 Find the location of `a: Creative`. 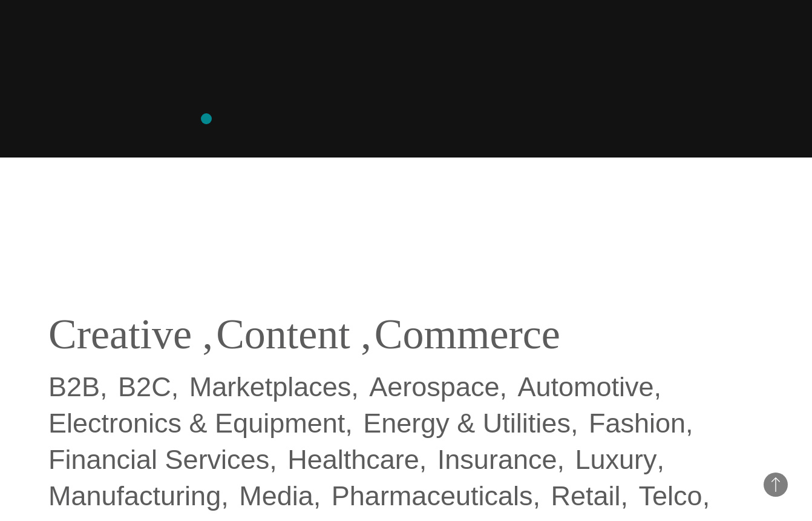

a: Creative is located at coordinates (119, 334).